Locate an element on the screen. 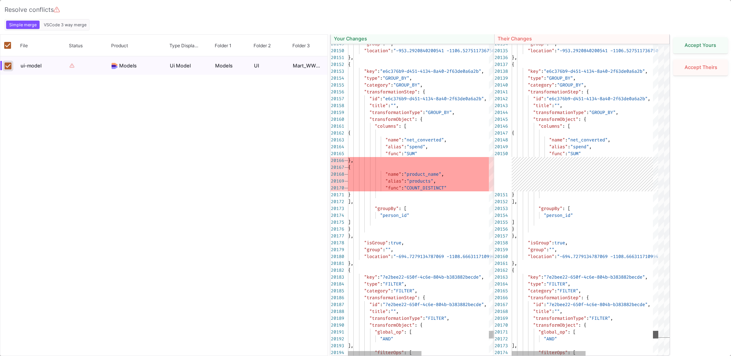  span: "title" is located at coordinates (542, 311).